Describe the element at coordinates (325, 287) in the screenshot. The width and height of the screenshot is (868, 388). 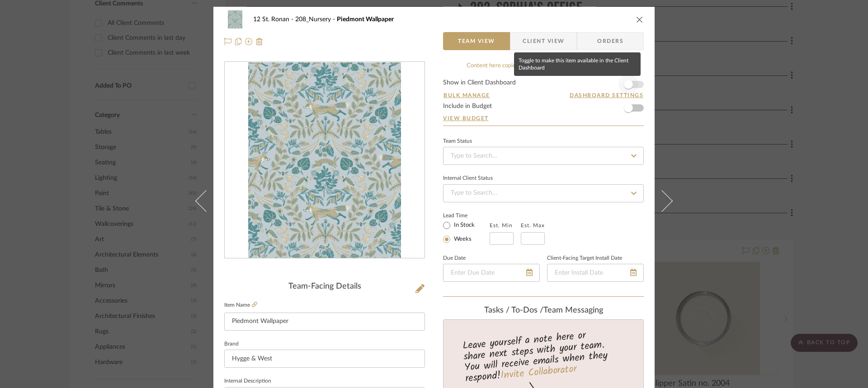
I see `div: Team-Facing Details` at that location.